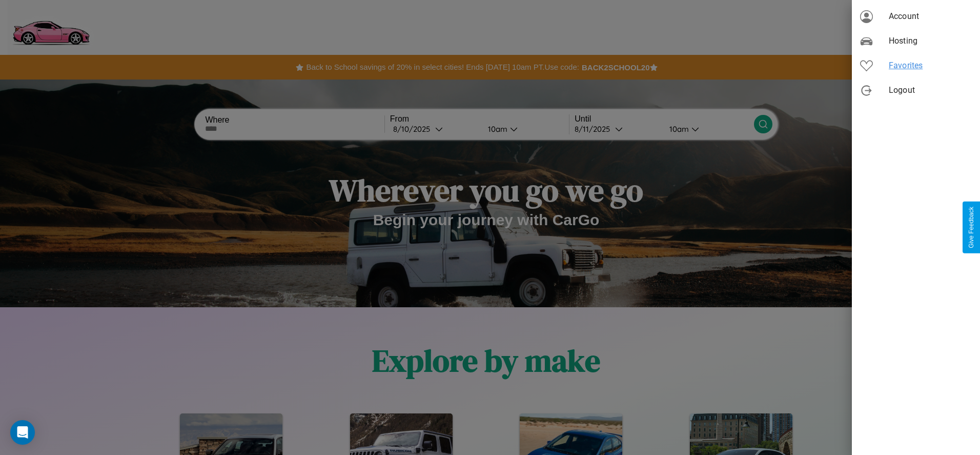 Image resolution: width=980 pixels, height=455 pixels. What do you see at coordinates (23, 432) in the screenshot?
I see `div: Open Intercom Messenger` at bounding box center [23, 432].